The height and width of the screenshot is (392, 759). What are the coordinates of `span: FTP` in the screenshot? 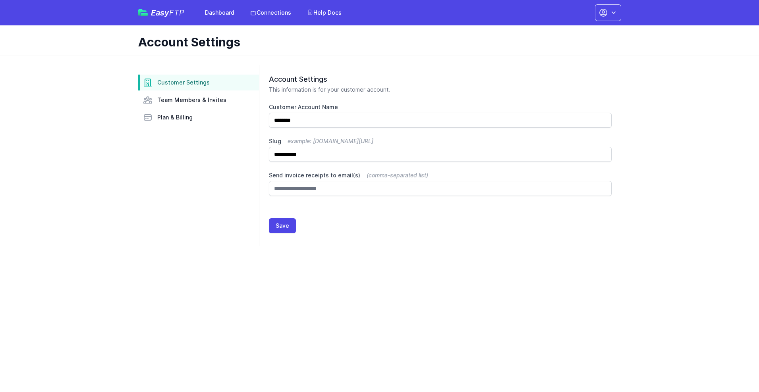 It's located at (177, 13).